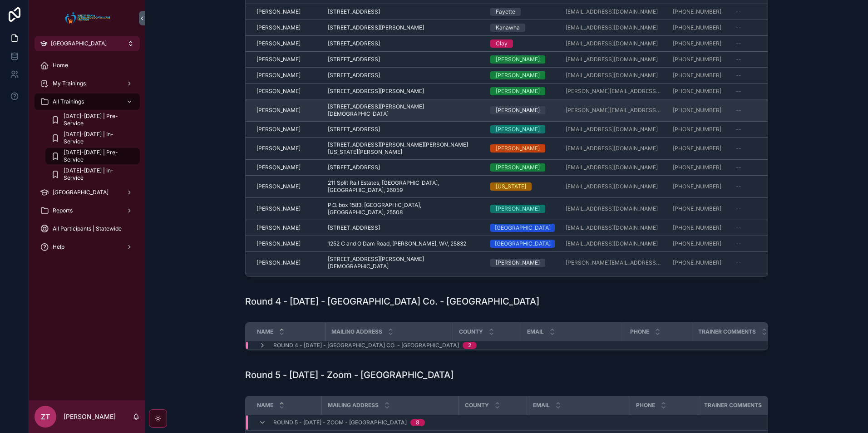  Describe the element at coordinates (87, 210) in the screenshot. I see `a: Reports` at that location.